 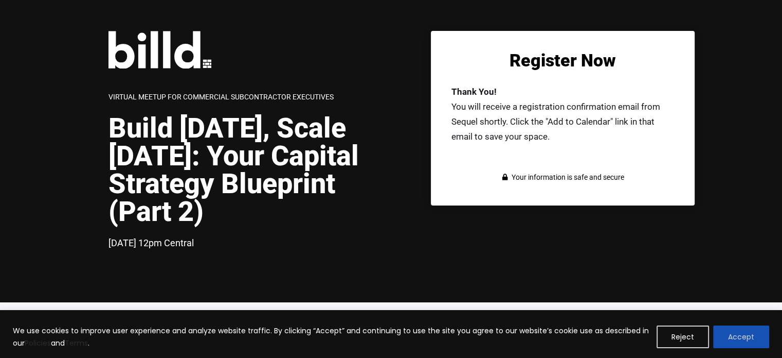 What do you see at coordinates (331, 336) in the screenshot?
I see `p: We use cookies to improve user experience and analyze website traffic. By clicking “Accept” and c...` at bounding box center [331, 336].